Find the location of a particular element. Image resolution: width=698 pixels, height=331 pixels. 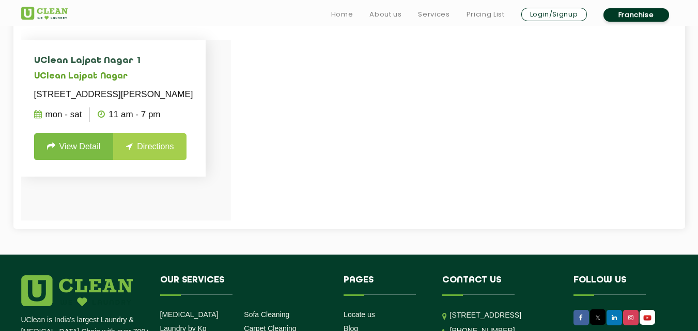

a: Services is located at coordinates (434, 14).